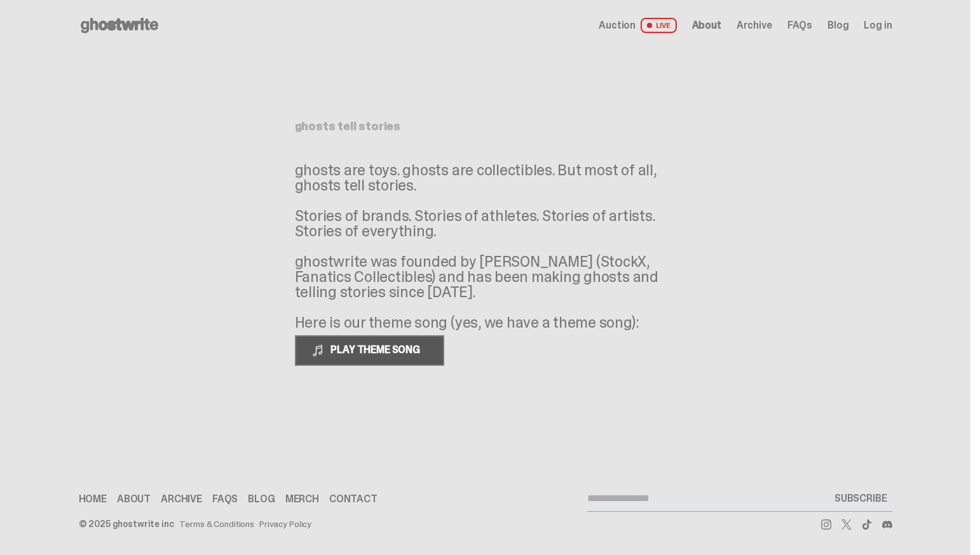  What do you see at coordinates (127, 523) in the screenshot?
I see `div: © 2025 ghostwrite inc` at bounding box center [127, 523].